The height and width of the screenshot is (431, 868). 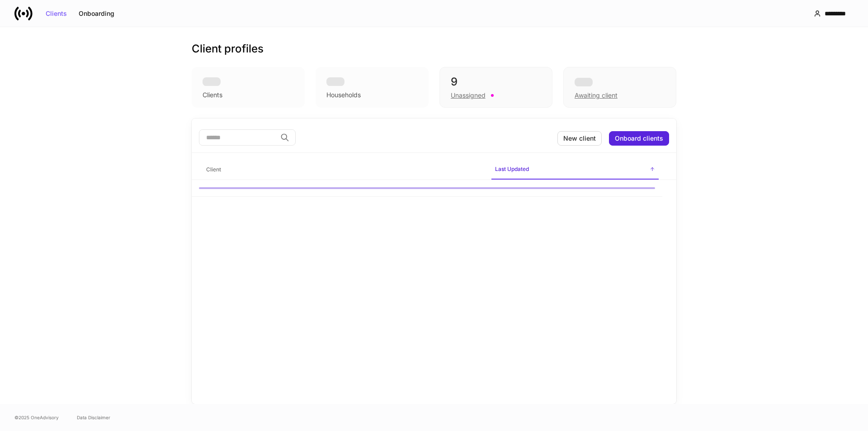 What do you see at coordinates (343, 95) in the screenshot?
I see `div: Households` at bounding box center [343, 95].